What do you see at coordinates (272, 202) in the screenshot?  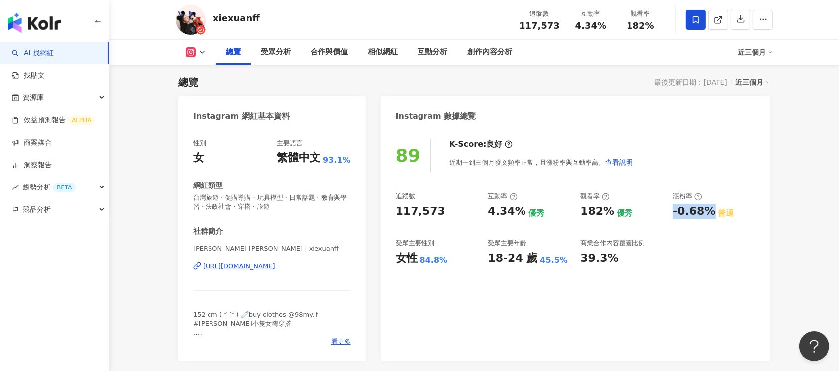 I see `span: 台灣旅遊 · 促購導購 · 玩具模型 · 日常話題 · 教育與學習 · 法政社會 · 穿搭 · 旅遊` at bounding box center [272, 202].